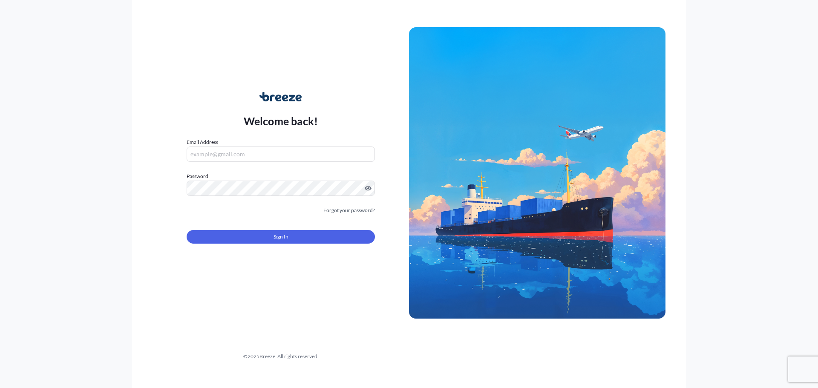 This screenshot has width=818, height=388. What do you see at coordinates (281, 121) in the screenshot?
I see `p: Welcome back!` at bounding box center [281, 121].